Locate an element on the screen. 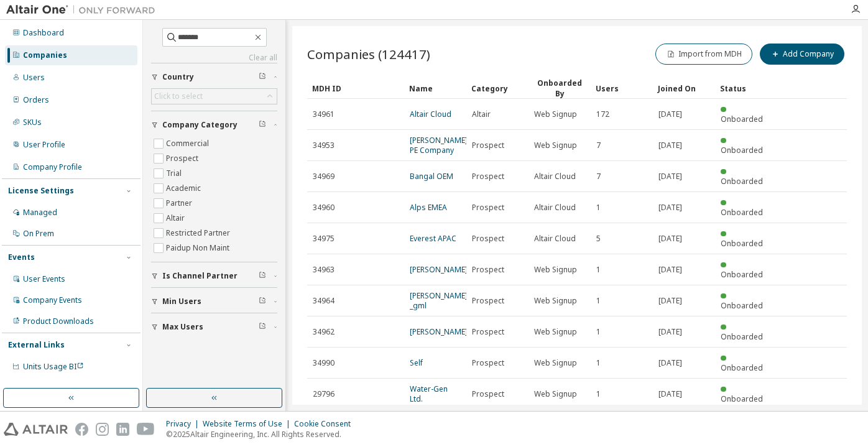 The image size is (868, 447). span: Altair is located at coordinates (481, 114).